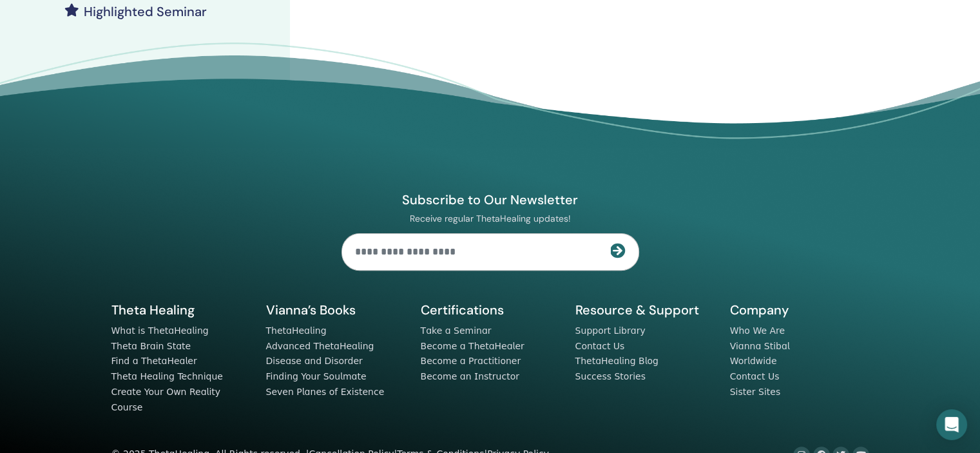 The height and width of the screenshot is (453, 980). Describe the element at coordinates (145, 12) in the screenshot. I see `h4: Highlighted Seminar` at that location.